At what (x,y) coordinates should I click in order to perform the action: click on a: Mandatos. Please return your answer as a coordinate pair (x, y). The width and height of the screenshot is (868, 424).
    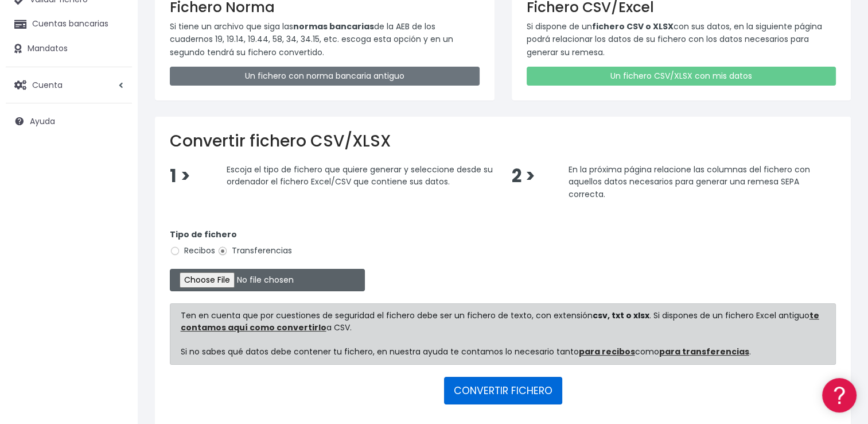
    Looking at the image, I should click on (69, 49).